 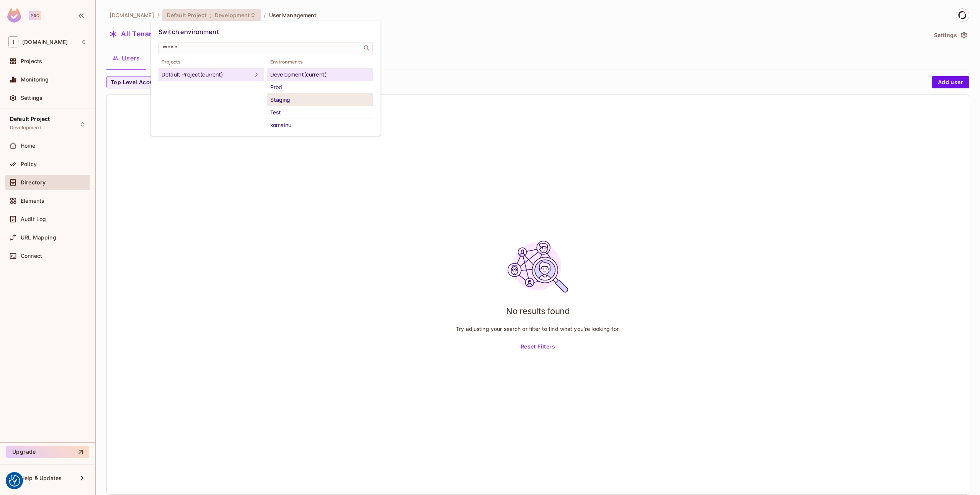 What do you see at coordinates (320, 100) in the screenshot?
I see `div: Staging` at bounding box center [320, 100].